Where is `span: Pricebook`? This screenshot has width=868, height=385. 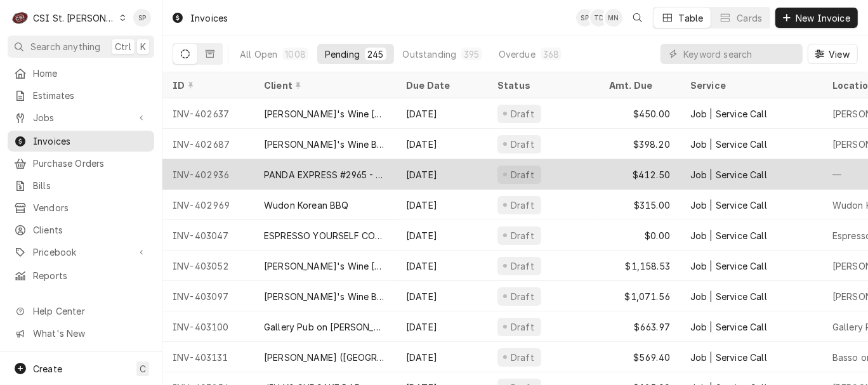 span: Pricebook is located at coordinates (81, 252).